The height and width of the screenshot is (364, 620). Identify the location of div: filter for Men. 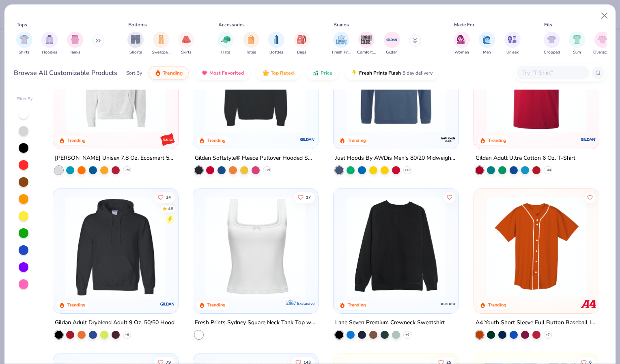
(487, 43).